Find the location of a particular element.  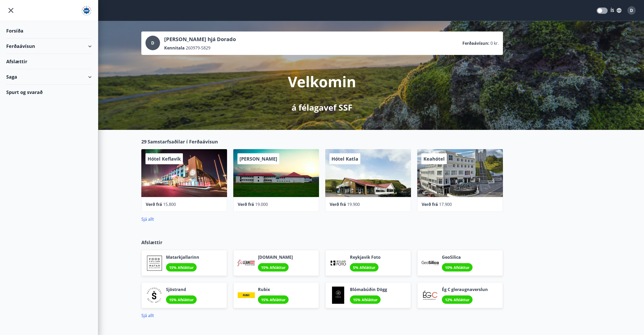

button: D is located at coordinates (632, 10).